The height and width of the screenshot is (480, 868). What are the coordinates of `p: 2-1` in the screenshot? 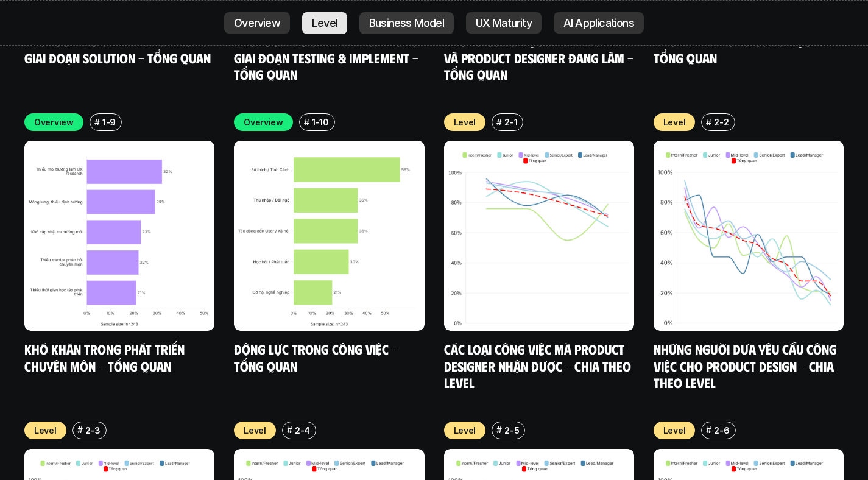 It's located at (510, 122).